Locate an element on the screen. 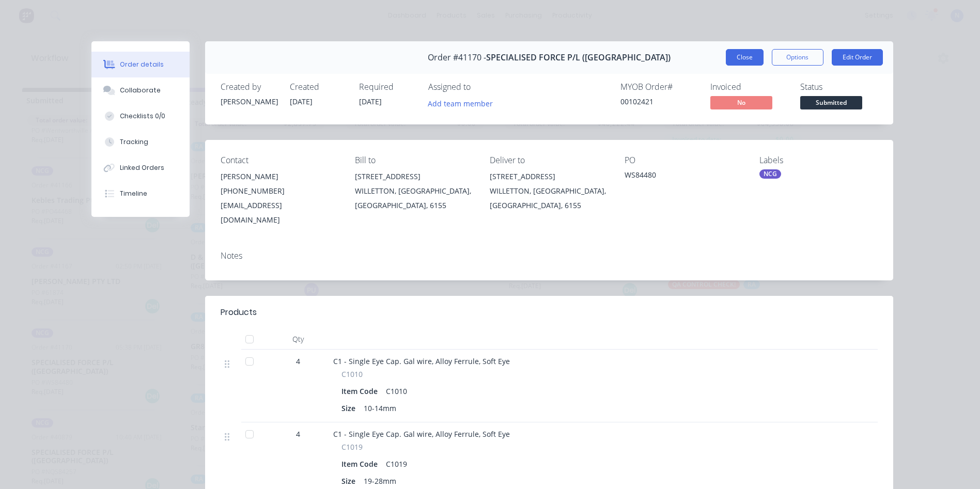 Image resolution: width=980 pixels, height=489 pixels. div: Contact is located at coordinates (279, 160).